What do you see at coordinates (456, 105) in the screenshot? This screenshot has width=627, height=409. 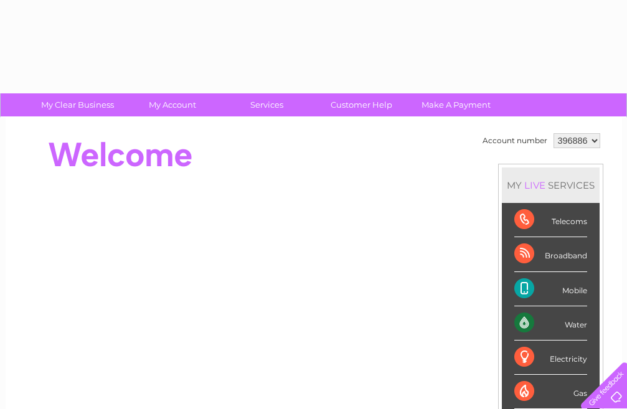 I see `a: Make A Payment` at bounding box center [456, 105].